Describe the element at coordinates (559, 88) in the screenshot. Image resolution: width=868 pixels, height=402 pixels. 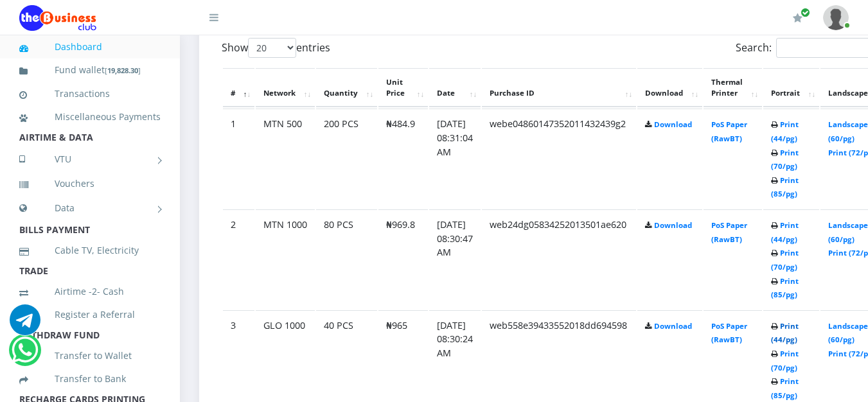
I see `th: Purchase ID: activate to sort column ascending` at that location.